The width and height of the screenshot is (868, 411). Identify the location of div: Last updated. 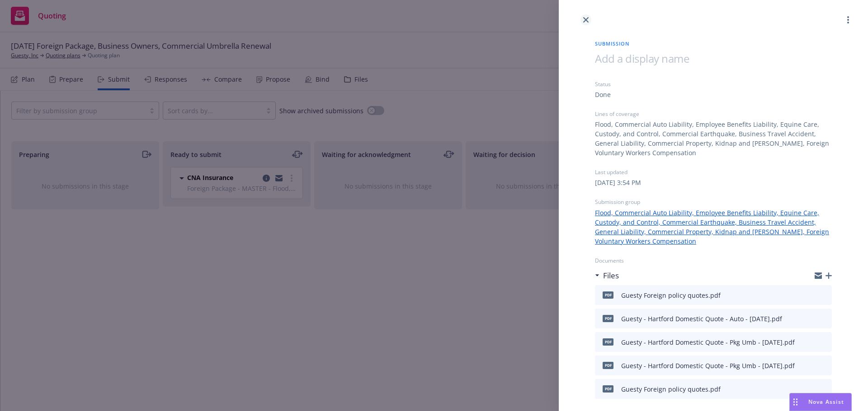
(713, 172).